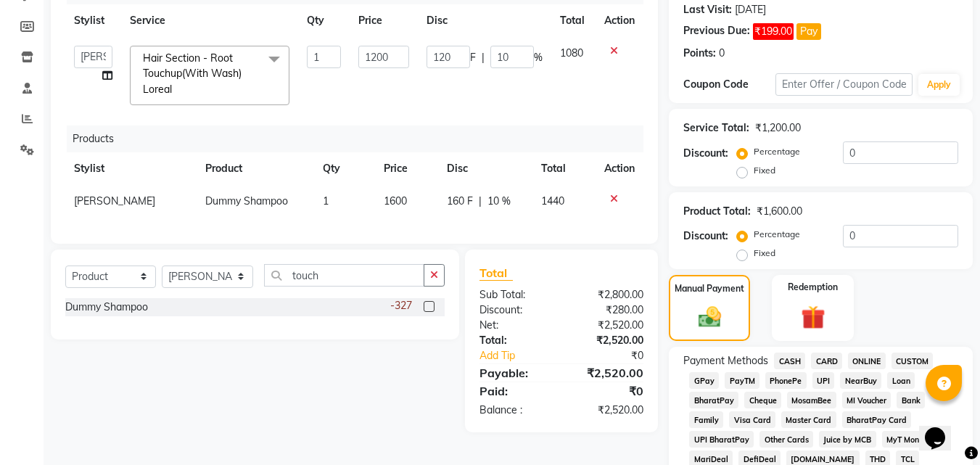 This screenshot has width=980, height=465. What do you see at coordinates (553, 201) in the screenshot?
I see `span: 1440` at bounding box center [553, 201].